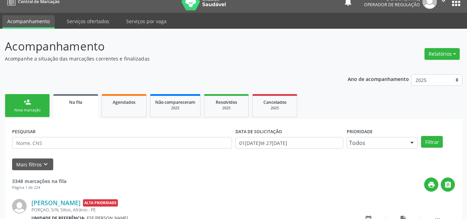 The image size is (467, 219). What do you see at coordinates (88, 21) in the screenshot?
I see `a: Serviços ofertados` at bounding box center [88, 21].